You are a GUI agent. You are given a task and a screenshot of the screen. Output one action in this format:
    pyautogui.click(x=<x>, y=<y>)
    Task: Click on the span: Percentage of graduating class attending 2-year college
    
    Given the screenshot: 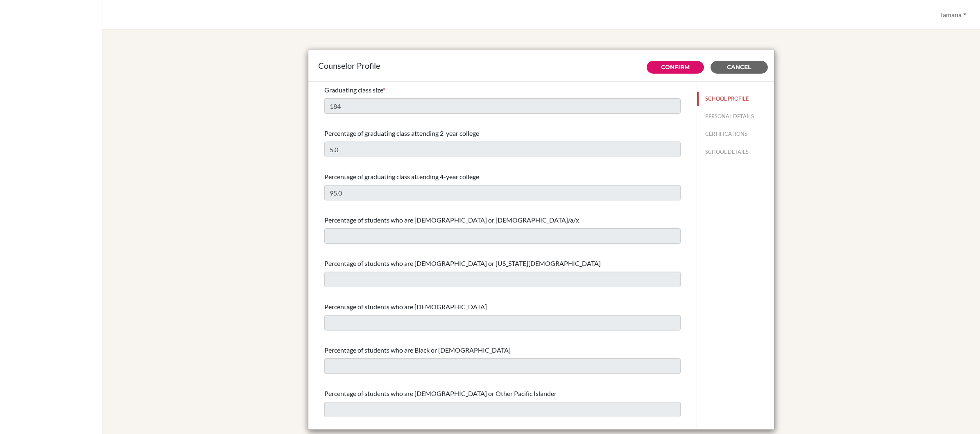 What is the action you would take?
    pyautogui.click(x=402, y=133)
    